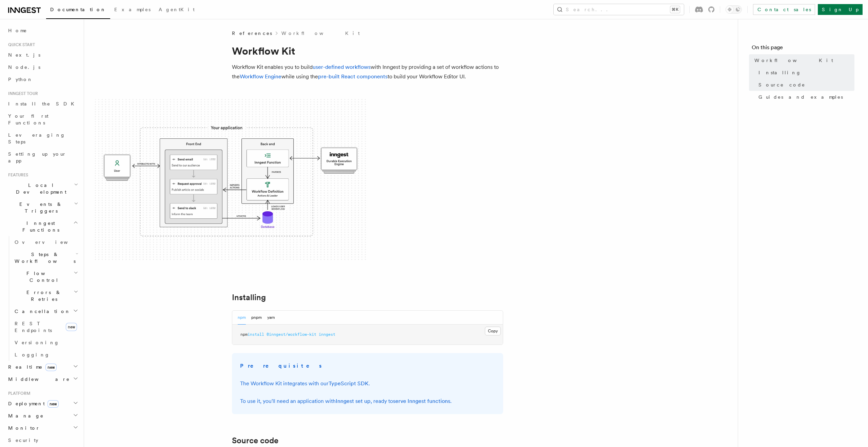 The width and height of the screenshot is (868, 447). Describe the element at coordinates (421, 401) in the screenshot. I see `a: serve Inngest functions` at that location.